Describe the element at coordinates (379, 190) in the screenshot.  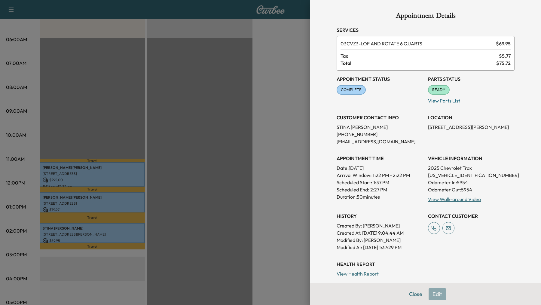
I see `p: 2:27 PM` at that location.